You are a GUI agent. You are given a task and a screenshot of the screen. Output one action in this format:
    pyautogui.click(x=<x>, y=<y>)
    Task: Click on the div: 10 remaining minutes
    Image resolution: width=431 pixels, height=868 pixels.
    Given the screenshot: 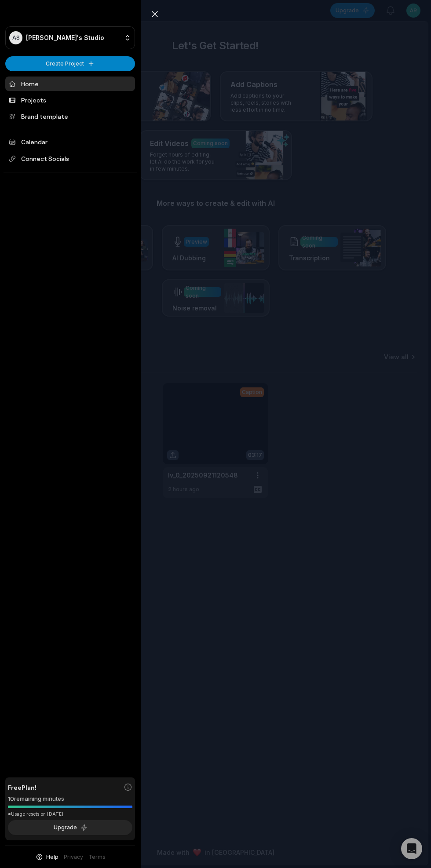 What is the action you would take?
    pyautogui.click(x=70, y=799)
    